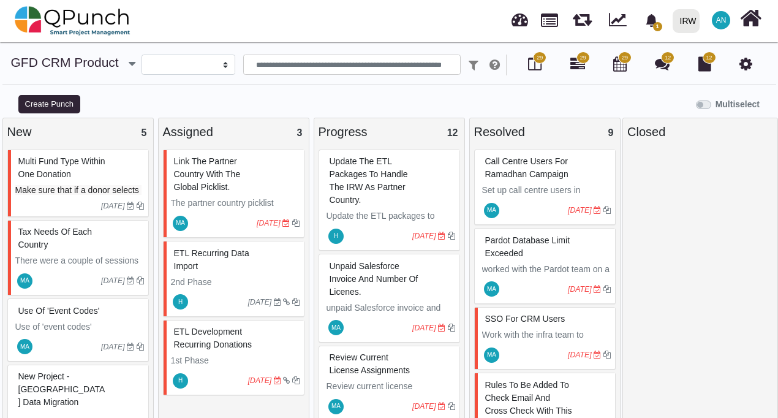 This screenshot has height=418, width=778. What do you see at coordinates (577, 66) in the screenshot?
I see `a: 29` at bounding box center [577, 66].